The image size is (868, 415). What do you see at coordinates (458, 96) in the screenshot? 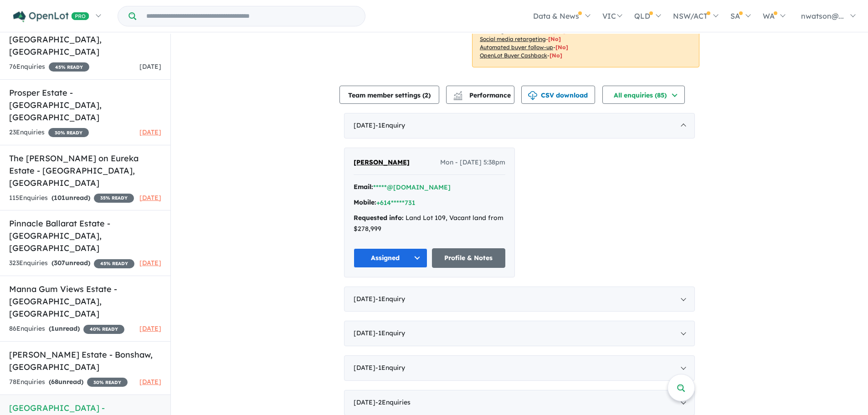
I see `img: bar-chart.svg` at bounding box center [458, 96].